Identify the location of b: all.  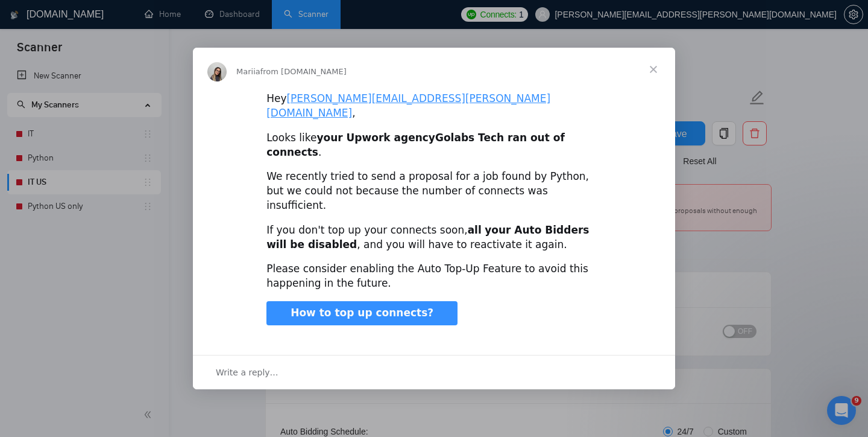
(474, 229).